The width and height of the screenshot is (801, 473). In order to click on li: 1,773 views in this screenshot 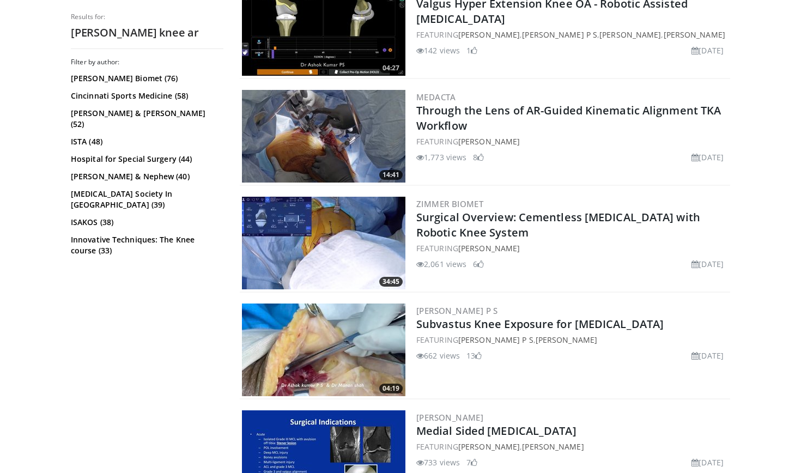, I will do `click(441, 157)`.